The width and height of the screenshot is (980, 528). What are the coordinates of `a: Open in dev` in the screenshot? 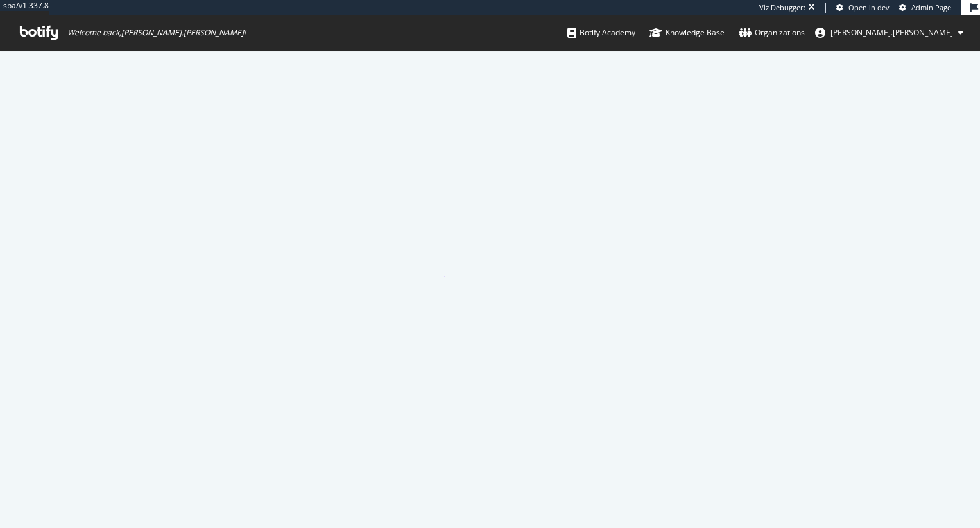 It's located at (862, 8).